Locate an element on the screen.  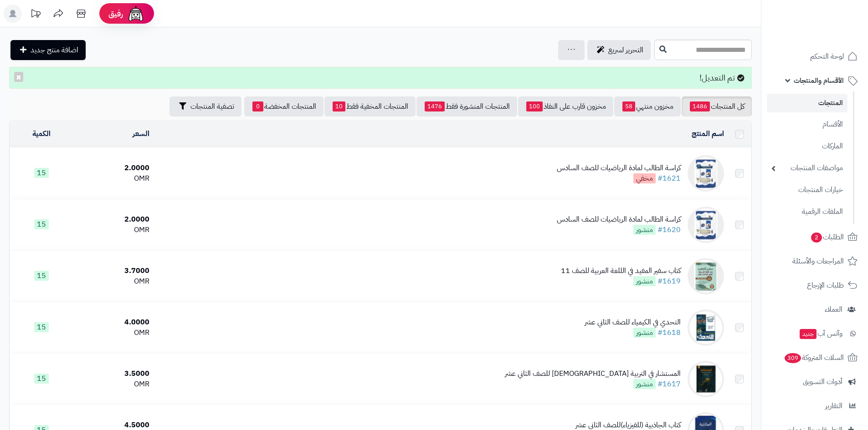
a: السعر is located at coordinates (141, 134).